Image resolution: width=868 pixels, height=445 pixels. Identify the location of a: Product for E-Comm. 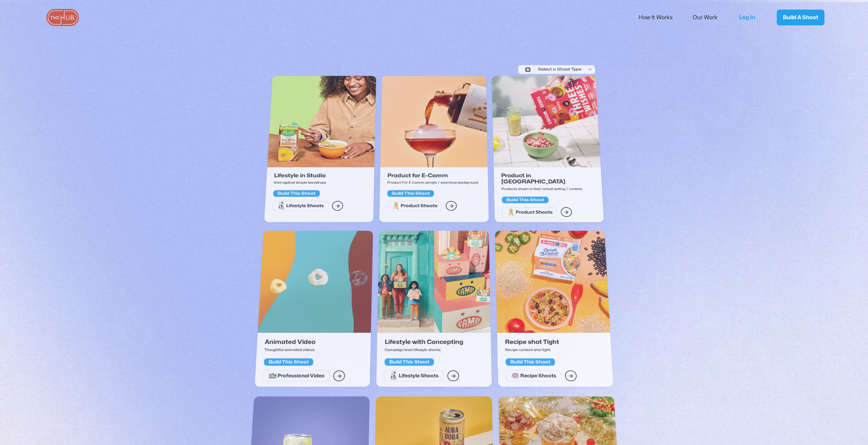
(434, 124).